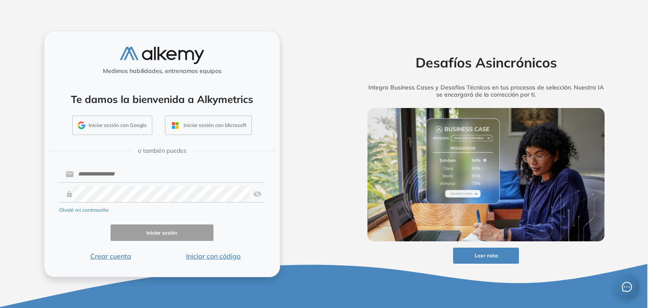 Image resolution: width=648 pixels, height=308 pixels. Describe the element at coordinates (486, 256) in the screenshot. I see `button: Leer nota` at that location.